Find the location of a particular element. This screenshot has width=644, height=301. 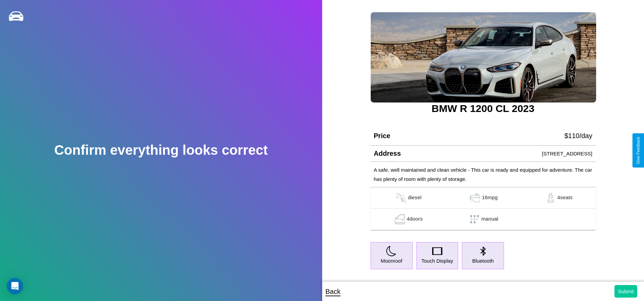

table: simple table is located at coordinates (483, 209).